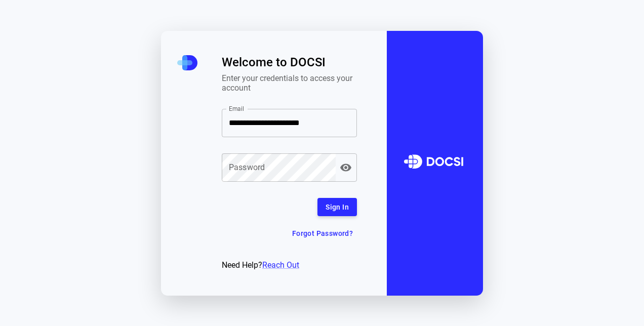 The image size is (644, 326). Describe the element at coordinates (289, 63) in the screenshot. I see `span: Welcome to DOCSI` at that location.